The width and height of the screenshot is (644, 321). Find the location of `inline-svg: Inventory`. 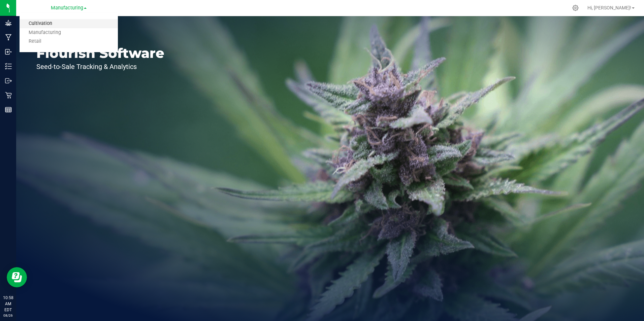

inline-svg: Inventory is located at coordinates (8, 66).